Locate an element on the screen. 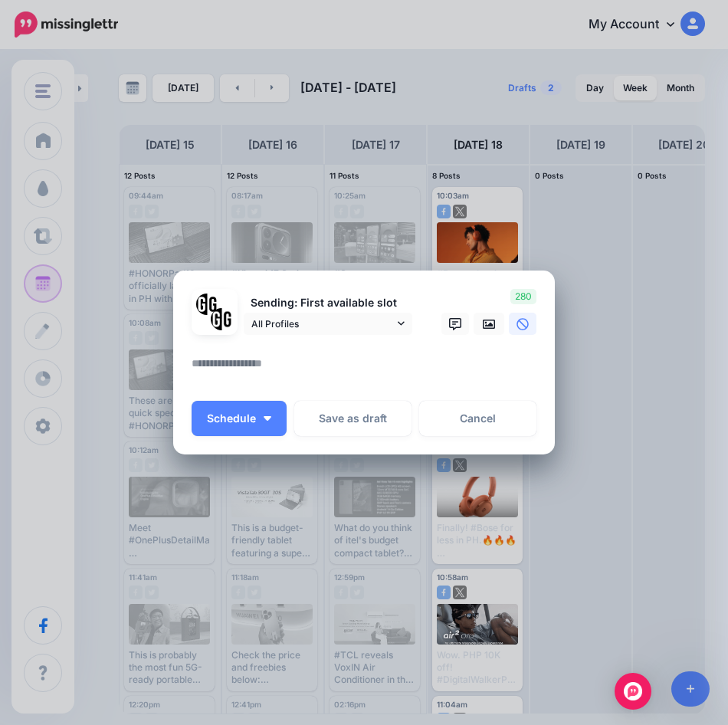 The width and height of the screenshot is (728, 725). img: JT5sWCfR-79925.png is located at coordinates (222, 319).